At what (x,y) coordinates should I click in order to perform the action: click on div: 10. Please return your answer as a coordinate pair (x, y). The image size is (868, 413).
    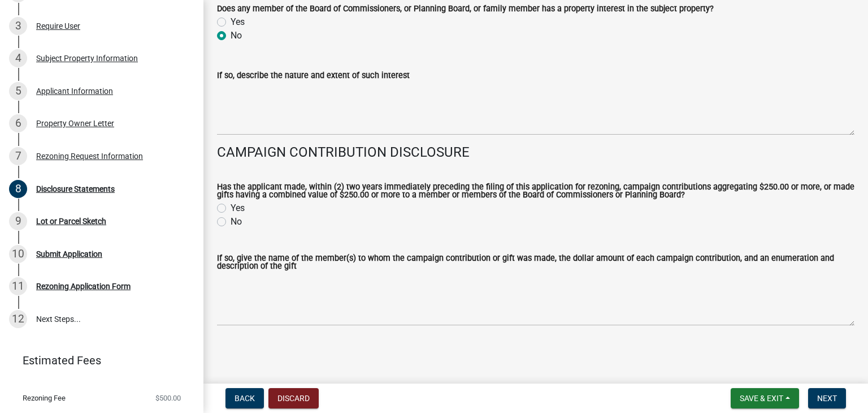
    Looking at the image, I should click on (18, 254).